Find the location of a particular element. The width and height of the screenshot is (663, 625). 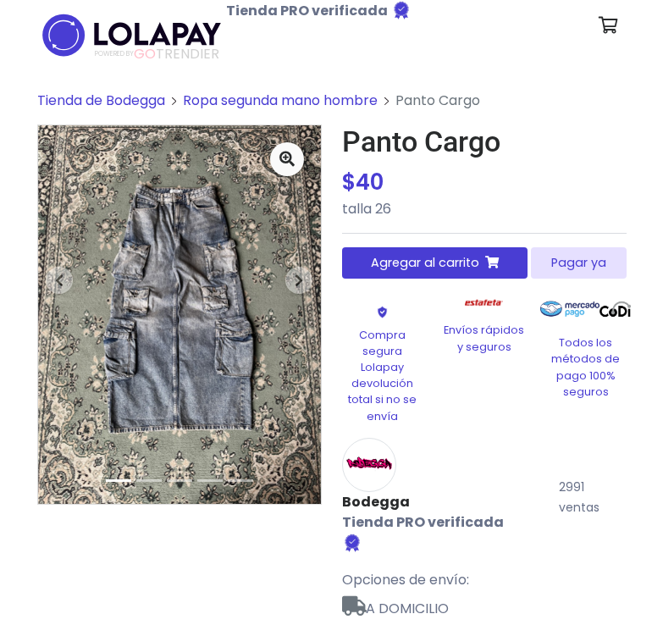

p: talla 26 is located at coordinates (484, 209).